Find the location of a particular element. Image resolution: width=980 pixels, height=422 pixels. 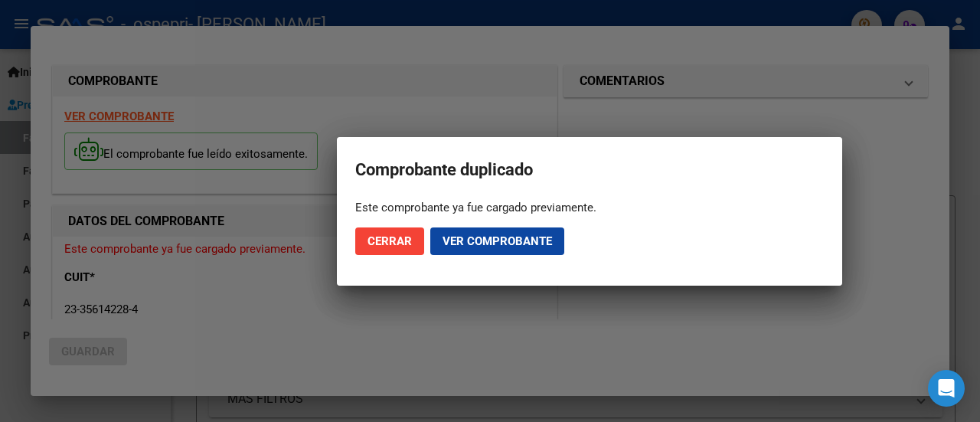

div: Open Intercom Messenger is located at coordinates (947, 388).